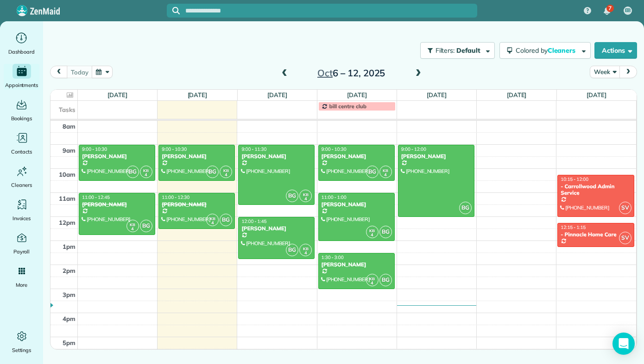 The image size is (644, 364). What do you see at coordinates (21, 77) in the screenshot?
I see `a: Appointments` at bounding box center [21, 77].